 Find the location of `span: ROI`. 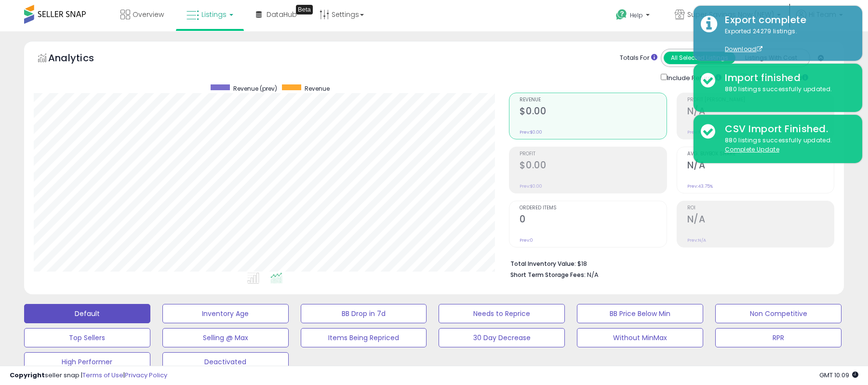

span: ROI is located at coordinates (761, 208).